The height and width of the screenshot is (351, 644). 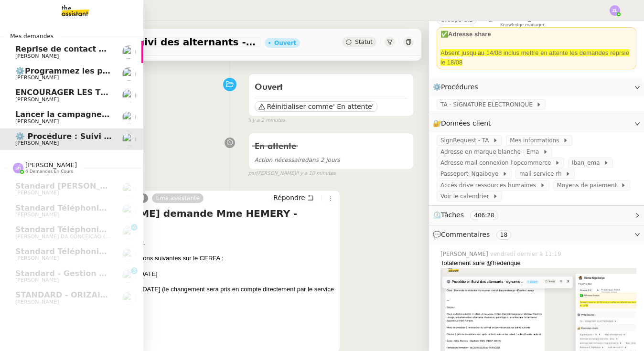 I want to click on span: Reprise de contact des dossiers non suivis, so click(x=107, y=48).